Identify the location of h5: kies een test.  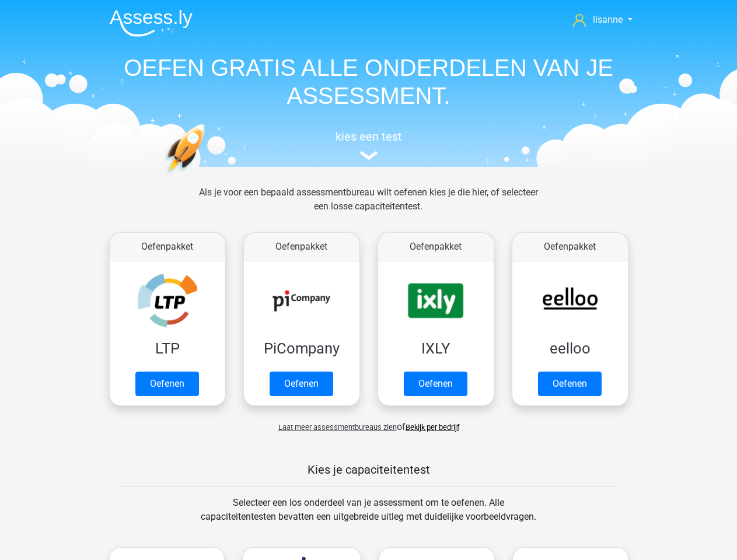
(369, 137).